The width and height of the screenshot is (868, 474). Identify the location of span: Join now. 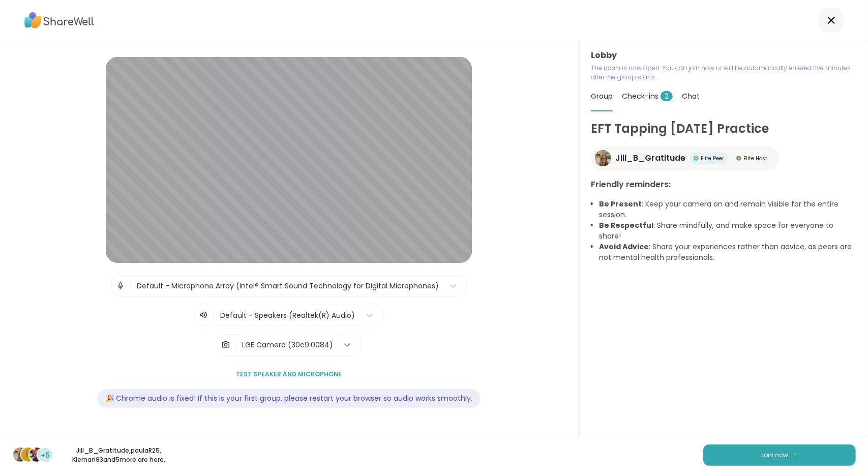
(774, 455).